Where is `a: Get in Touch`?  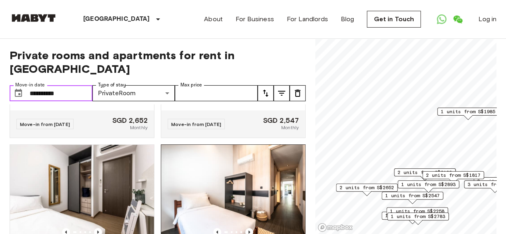
a: Get in Touch is located at coordinates (393, 19).